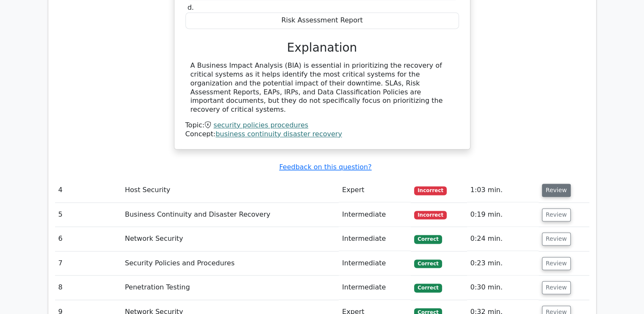  Describe the element at coordinates (322, 125) in the screenshot. I see `div: Topic:` at that location.